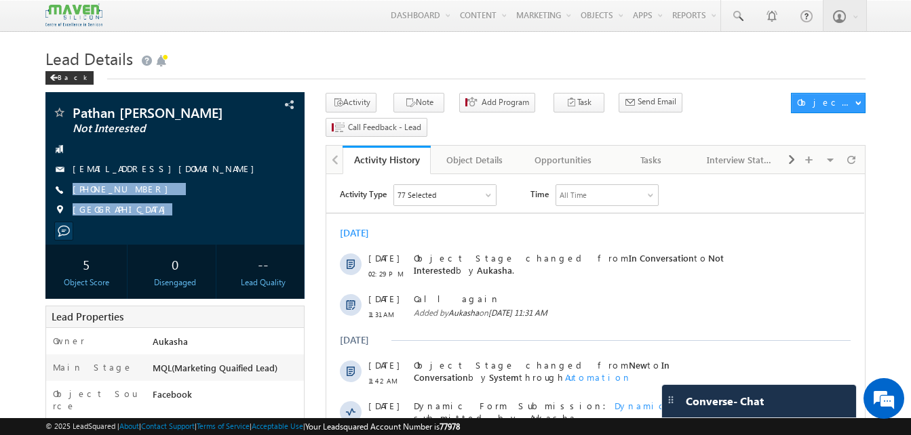 Image resolution: width=911 pixels, height=435 pixels. I want to click on span: Object Owner changed from to by ., so click(248, 380).